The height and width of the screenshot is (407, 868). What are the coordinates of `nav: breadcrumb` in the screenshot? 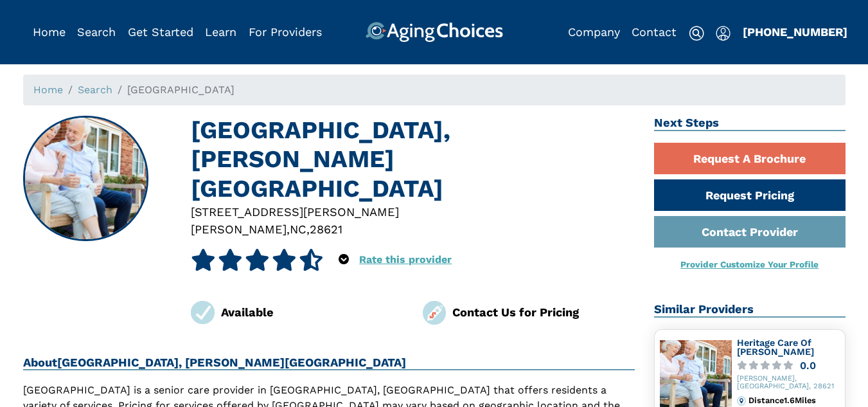 It's located at (434, 90).